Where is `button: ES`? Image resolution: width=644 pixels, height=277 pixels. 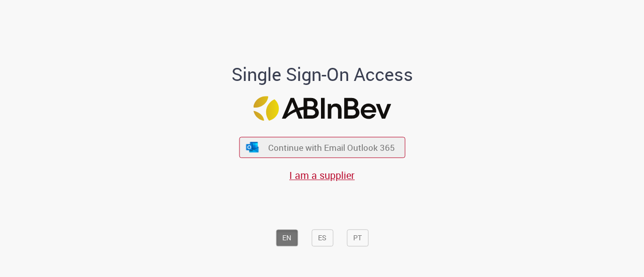
button: ES is located at coordinates (322, 238).